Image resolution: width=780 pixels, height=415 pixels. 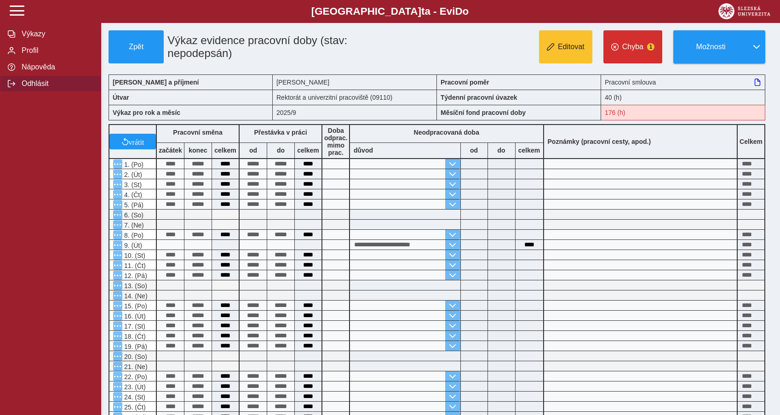 What do you see at coordinates (135, 306) in the screenshot?
I see `span: 15. (Po)` at bounding box center [135, 306].